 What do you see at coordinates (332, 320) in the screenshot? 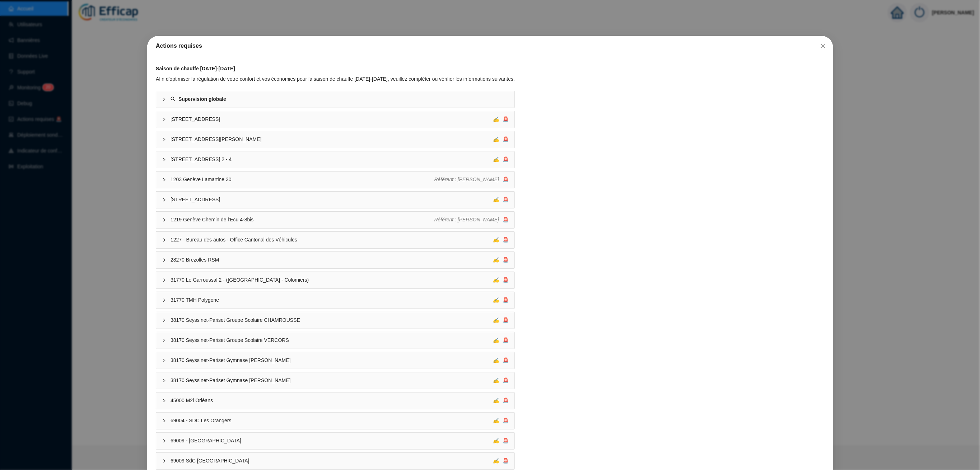
I see `span: 38170 Seyssinet-Pariset Groupe Scolaire CHAMROUSSE` at bounding box center [332, 320].